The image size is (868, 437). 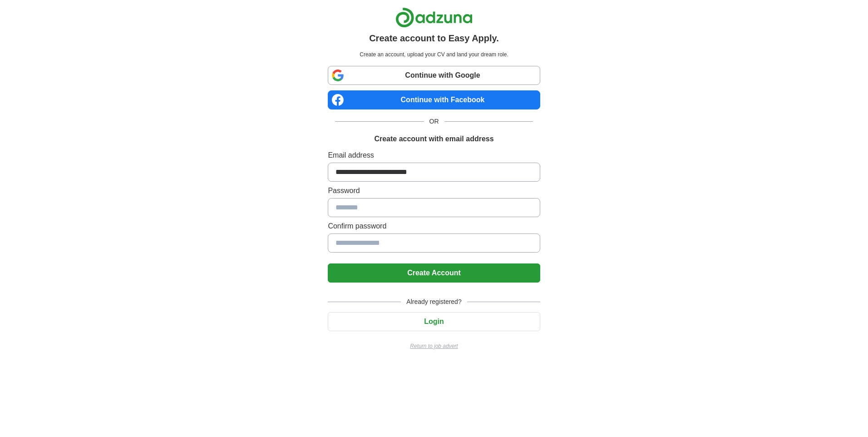 I want to click on label: Password, so click(x=433, y=191).